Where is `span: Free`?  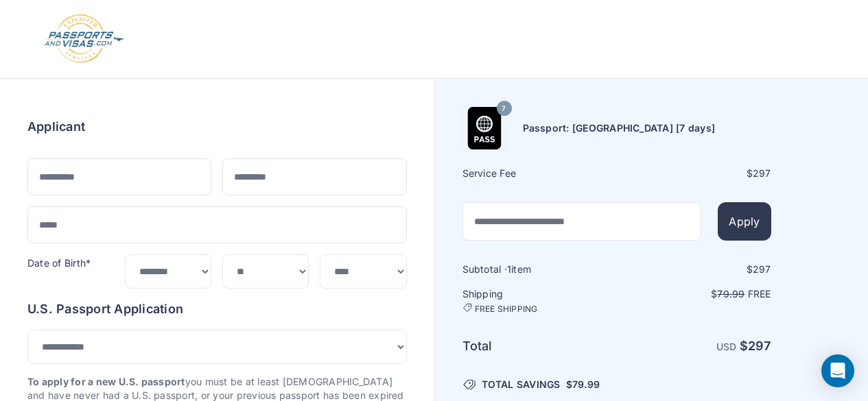
span: Free is located at coordinates (760, 293).